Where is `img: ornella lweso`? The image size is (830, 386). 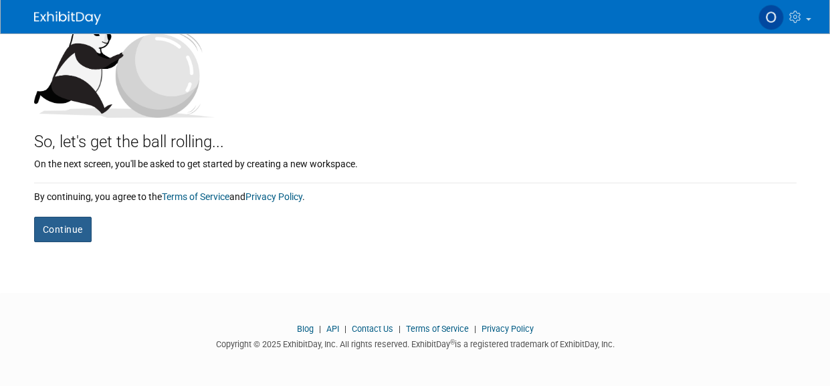 img: ornella lweso is located at coordinates (771, 17).